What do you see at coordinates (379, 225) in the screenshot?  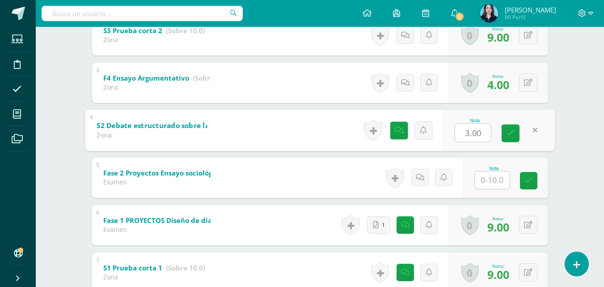 I see `a: 1` at bounding box center [379, 225].